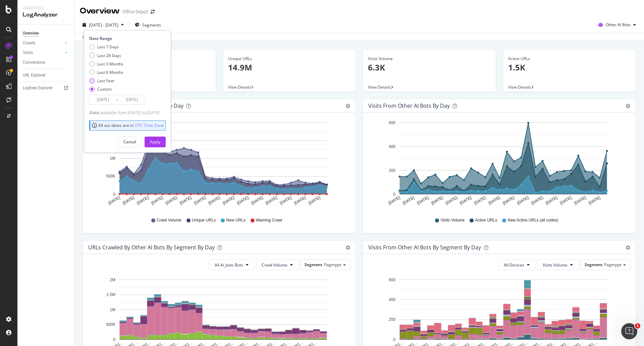  What do you see at coordinates (112, 158) in the screenshot?
I see `text: 1M` at bounding box center [112, 158].